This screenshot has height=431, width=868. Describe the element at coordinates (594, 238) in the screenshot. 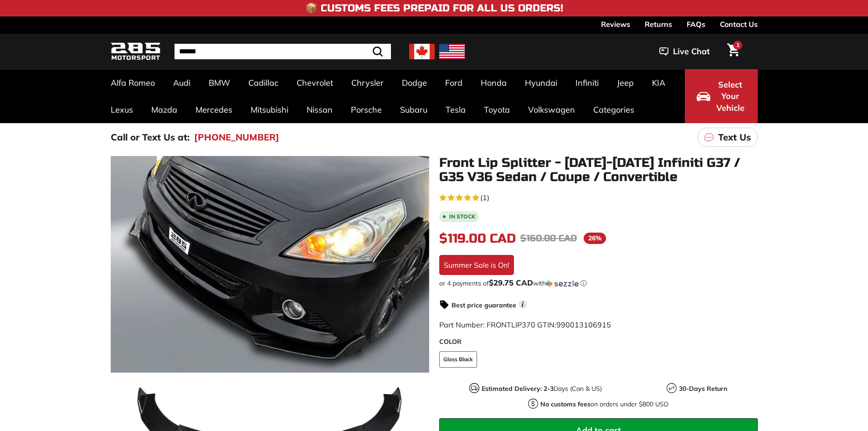

I see `span: 26%` at that location.